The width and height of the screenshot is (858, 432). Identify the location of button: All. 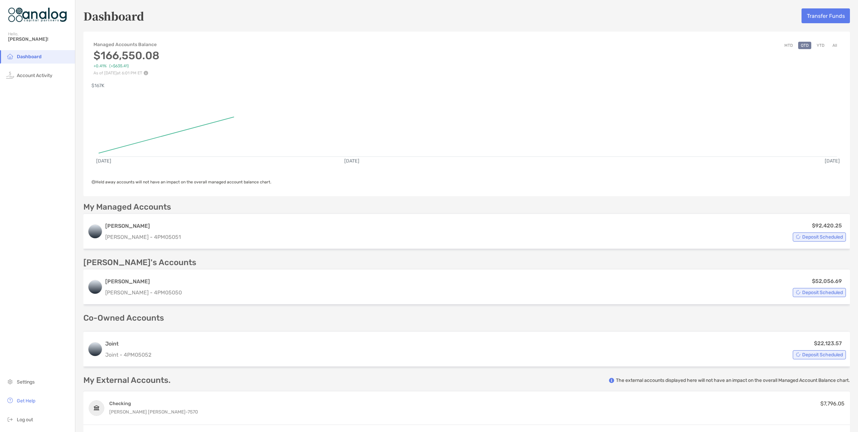
(835, 45).